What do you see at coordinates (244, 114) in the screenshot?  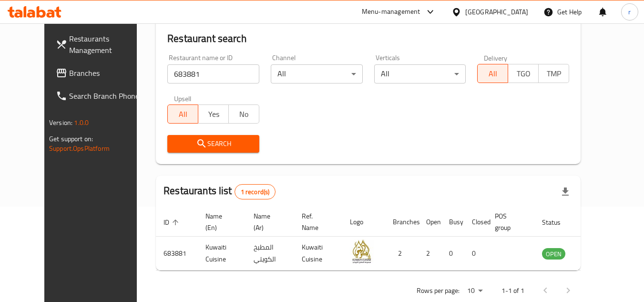 I see `button: No` at bounding box center [244, 114].